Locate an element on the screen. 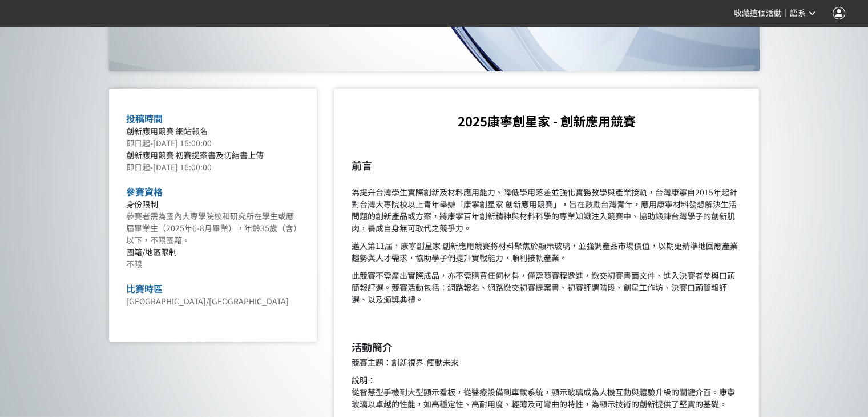  p: 此競賽不需產出實際成品，亦不需購買任何材料，僅需隨賽程遞進，繳交初賽書面文件、進入決賽者參與口頭簡報評選。競賽活動包括：網路報名、網路繳交初賽提案書、初賽評選階段、創星工作坊、決賽口頭簡報評選、... is located at coordinates (546, 288).